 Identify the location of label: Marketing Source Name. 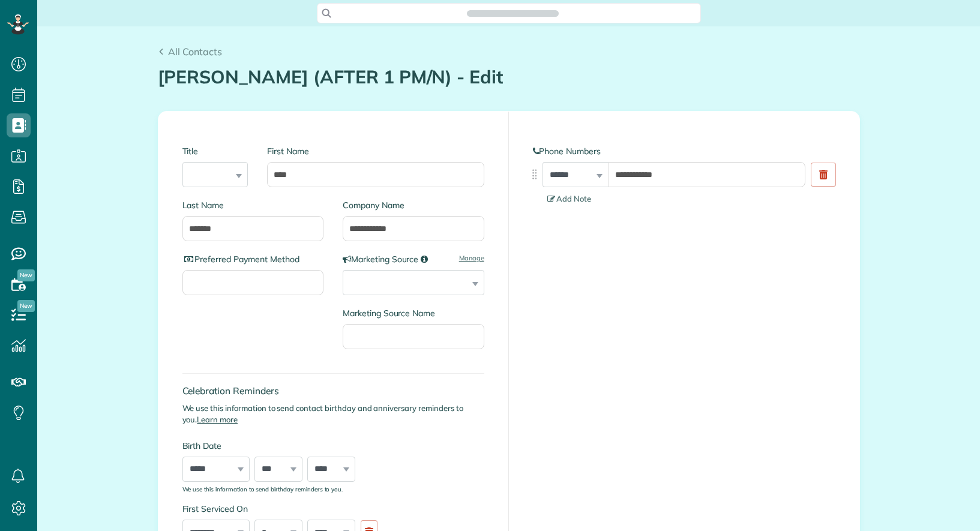
(413, 313).